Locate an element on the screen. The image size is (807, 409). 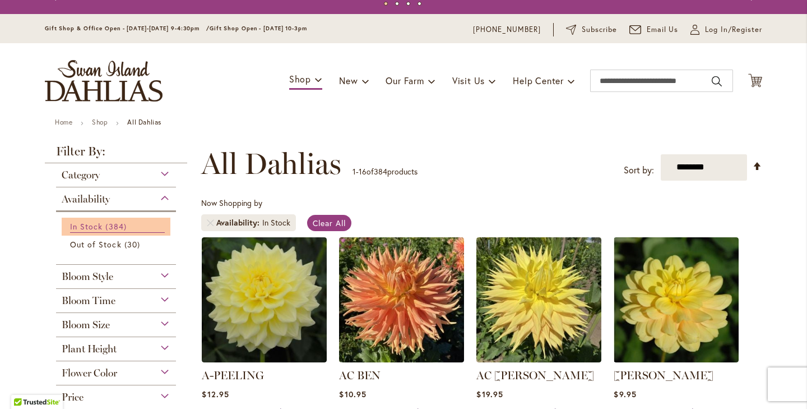
a: Email Us is located at coordinates (654, 30).